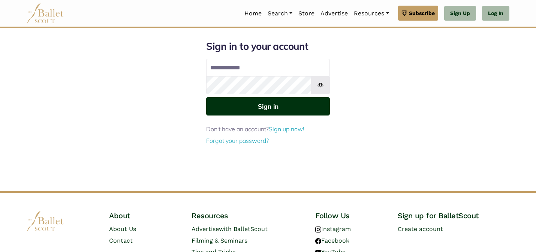  I want to click on a: Create account, so click(420, 229).